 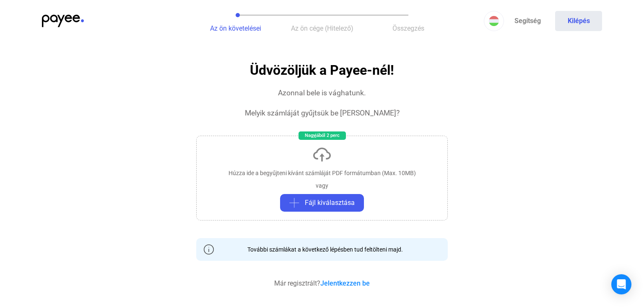 What do you see at coordinates (322, 28) in the screenshot?
I see `span: Az ön cége (Hitelező)` at bounding box center [322, 28].